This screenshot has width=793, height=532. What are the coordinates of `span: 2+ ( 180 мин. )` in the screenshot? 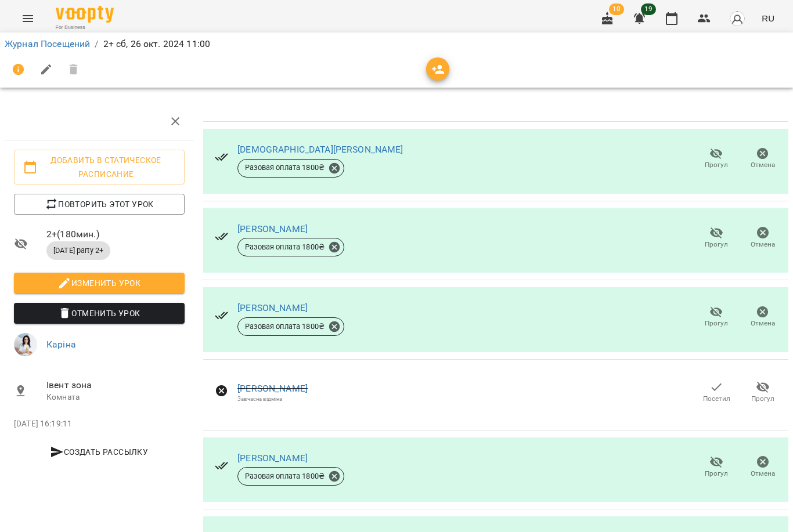 It's located at (115, 234).